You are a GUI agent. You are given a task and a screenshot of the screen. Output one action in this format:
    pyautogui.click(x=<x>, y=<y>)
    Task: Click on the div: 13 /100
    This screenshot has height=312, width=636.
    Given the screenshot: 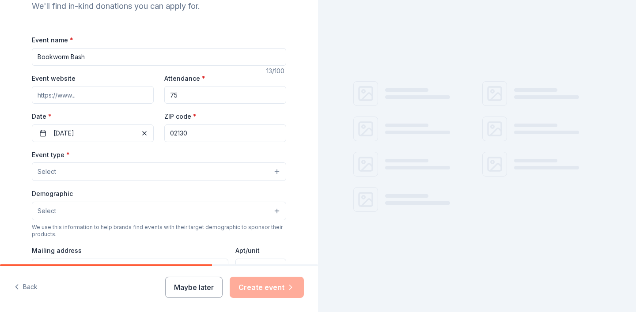 What is the action you would take?
    pyautogui.click(x=276, y=71)
    